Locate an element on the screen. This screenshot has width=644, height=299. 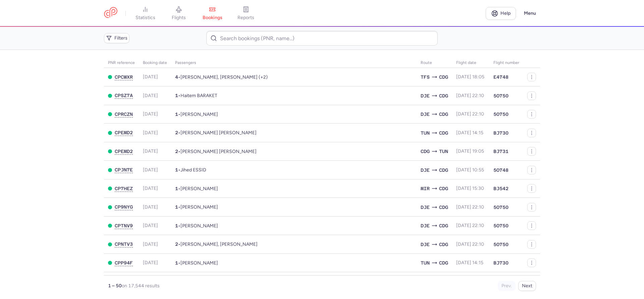
th: flight date is located at coordinates (470, 63).